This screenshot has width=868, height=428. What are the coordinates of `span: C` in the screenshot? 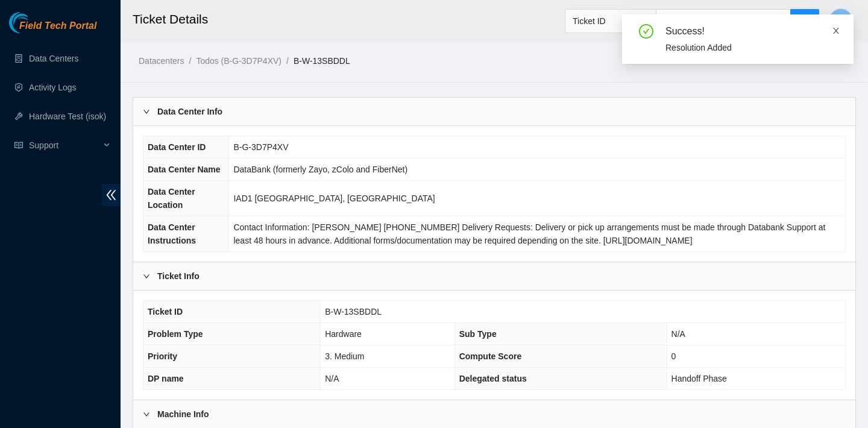 It's located at (841, 20).